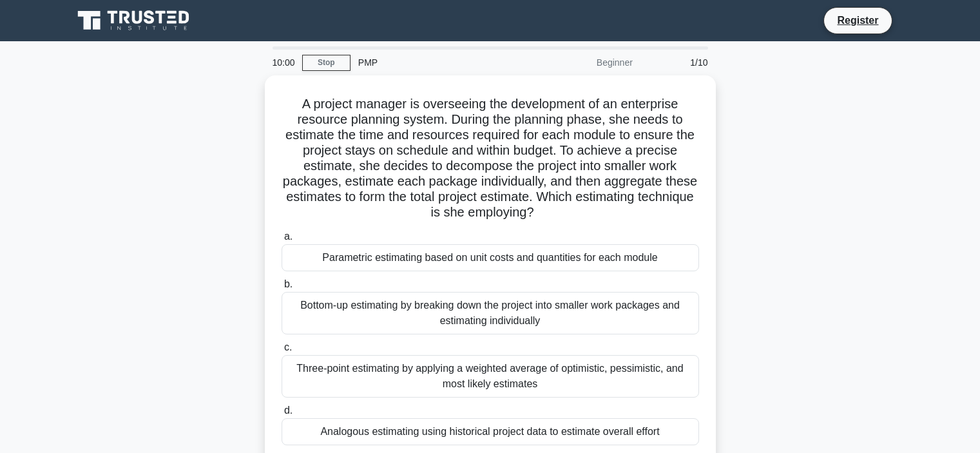  Describe the element at coordinates (490, 432) in the screenshot. I see `div: Analogous estimating using historical project data to estimate overall effort` at that location.